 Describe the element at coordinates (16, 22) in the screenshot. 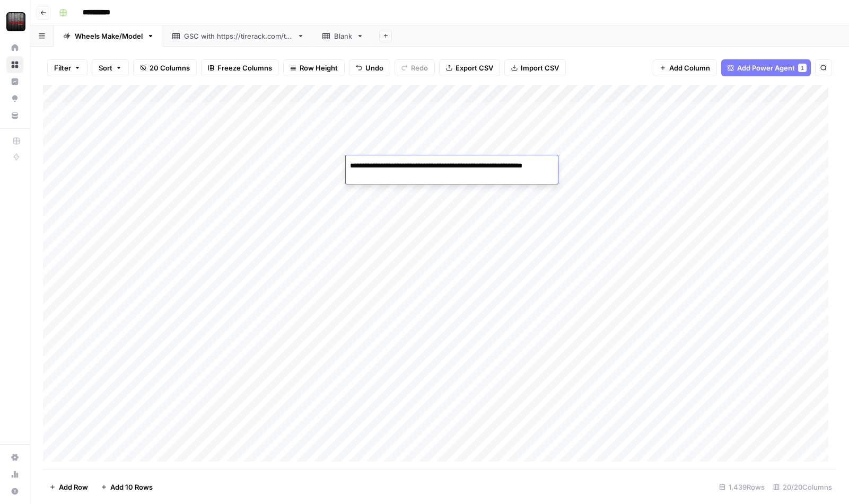

I see `img: Tire Rack Logo` at that location.